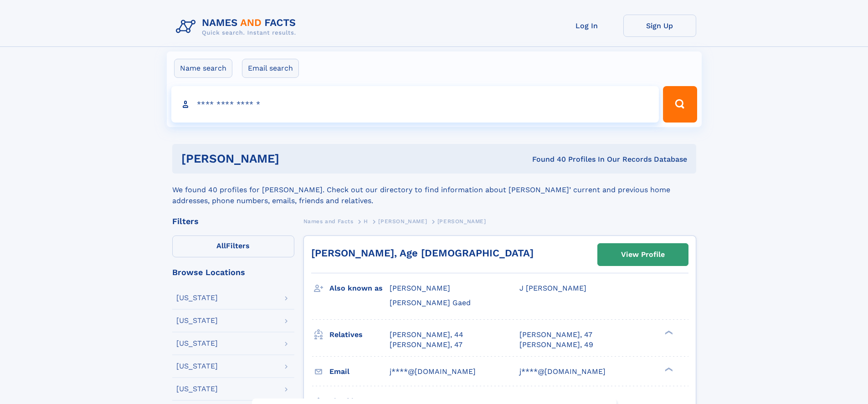 This screenshot has height=404, width=868. Describe the element at coordinates (204, 68) in the screenshot. I see `label: Name search` at that location.